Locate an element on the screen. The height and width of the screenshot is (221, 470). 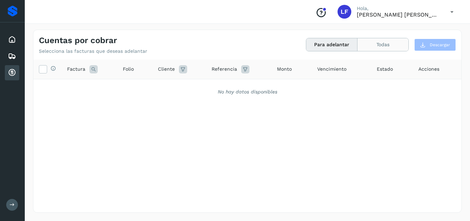
div: Embarques is located at coordinates (12, 56).